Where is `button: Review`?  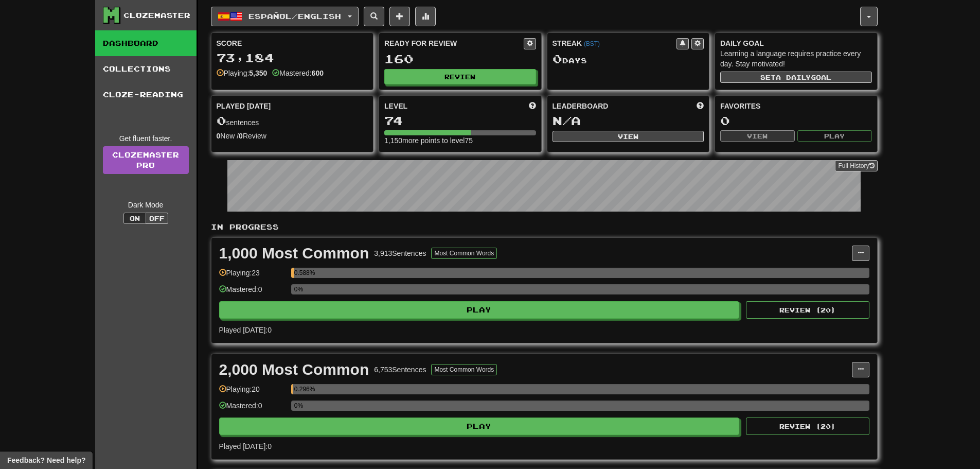 button: Review is located at coordinates (460, 77).